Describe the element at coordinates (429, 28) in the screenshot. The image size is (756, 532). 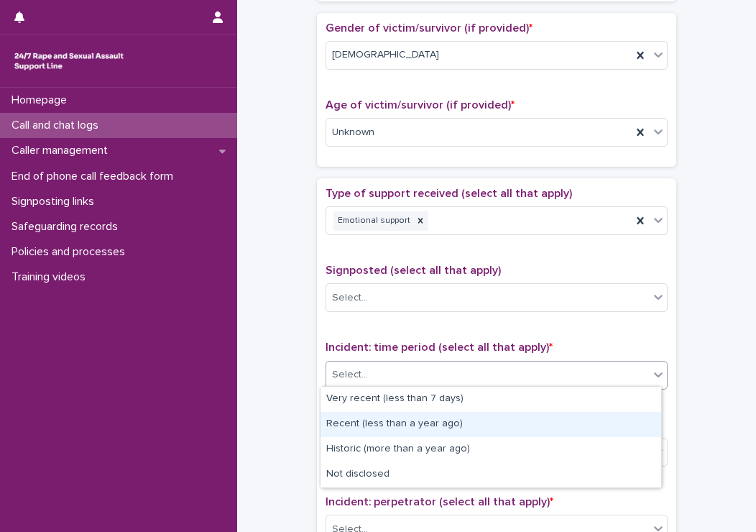
I see `span: Gender of victim/survivor (if provided)` at that location.